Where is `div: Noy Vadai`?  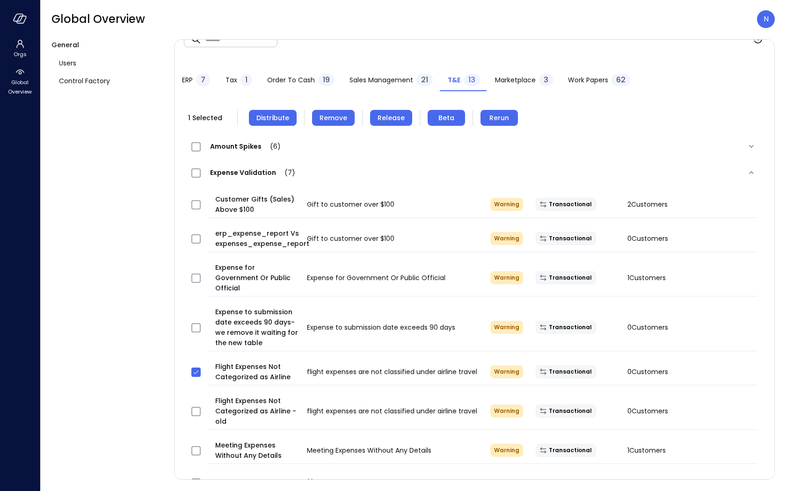 div: Noy Vadai is located at coordinates (766, 19).